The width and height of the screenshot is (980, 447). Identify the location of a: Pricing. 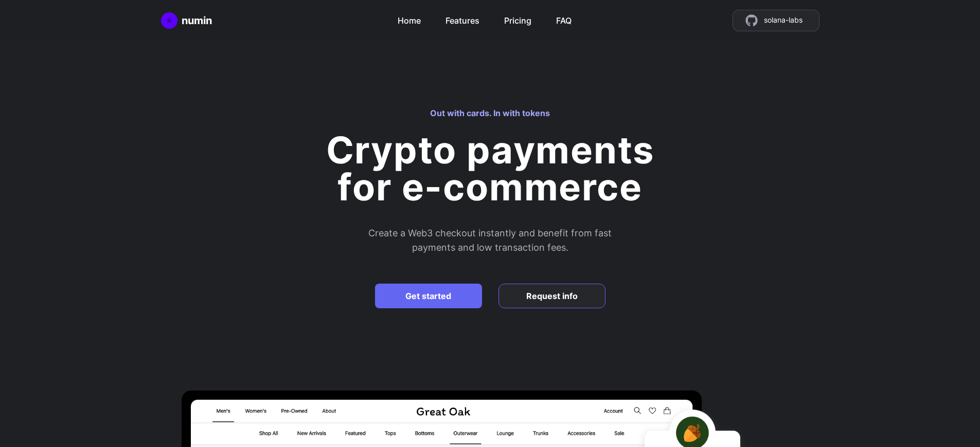
(517, 19).